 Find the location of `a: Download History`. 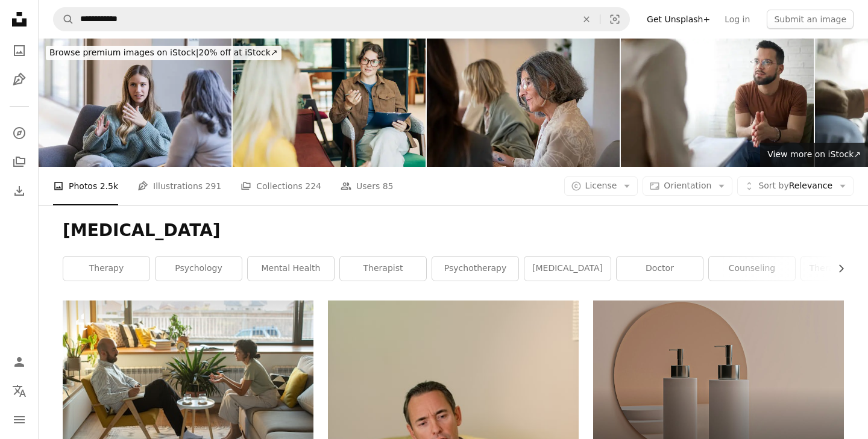

a: Download History is located at coordinates (19, 191).